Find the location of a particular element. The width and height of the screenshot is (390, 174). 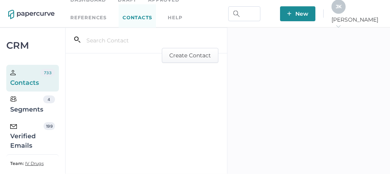

img: segments.b9481e3d.svg is located at coordinates (13, 99).